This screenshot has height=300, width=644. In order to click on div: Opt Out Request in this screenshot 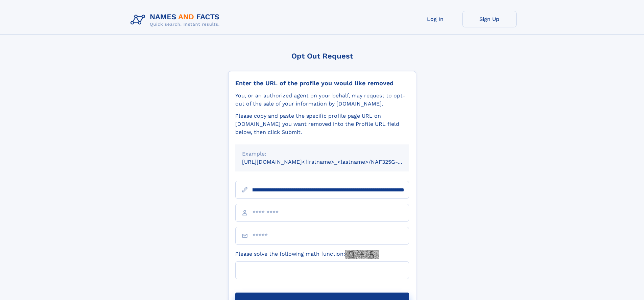, I will do `click(322, 56)`.